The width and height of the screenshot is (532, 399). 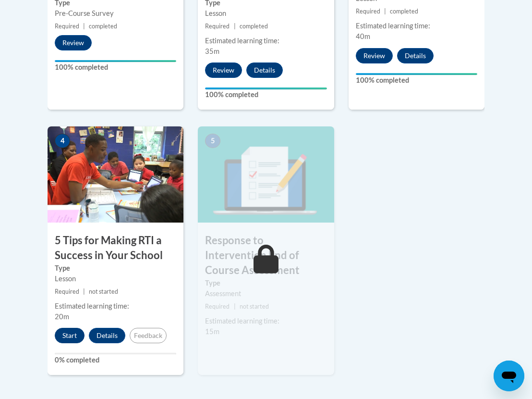 What do you see at coordinates (363, 36) in the screenshot?
I see `span: 40m` at bounding box center [363, 36].